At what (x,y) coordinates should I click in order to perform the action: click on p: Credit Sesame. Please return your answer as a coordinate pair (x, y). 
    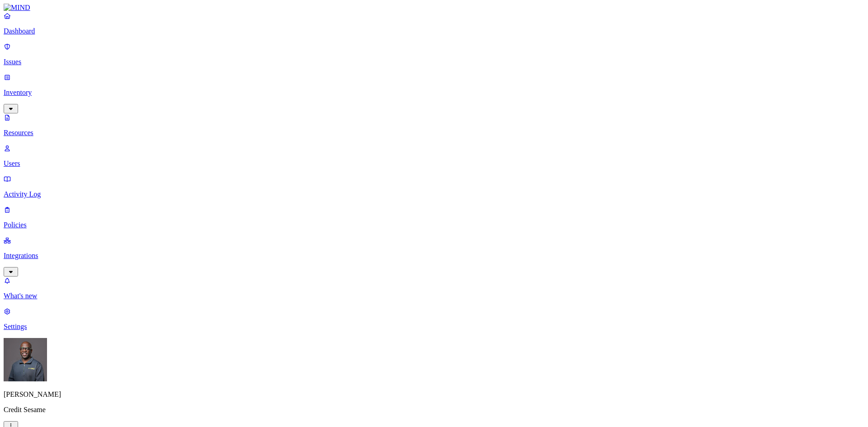
    Looking at the image, I should click on (434, 410).